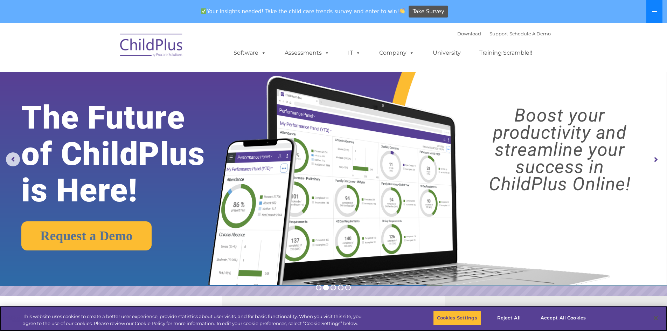  What do you see at coordinates (250, 53) in the screenshot?
I see `a: Software` at bounding box center [250, 53].